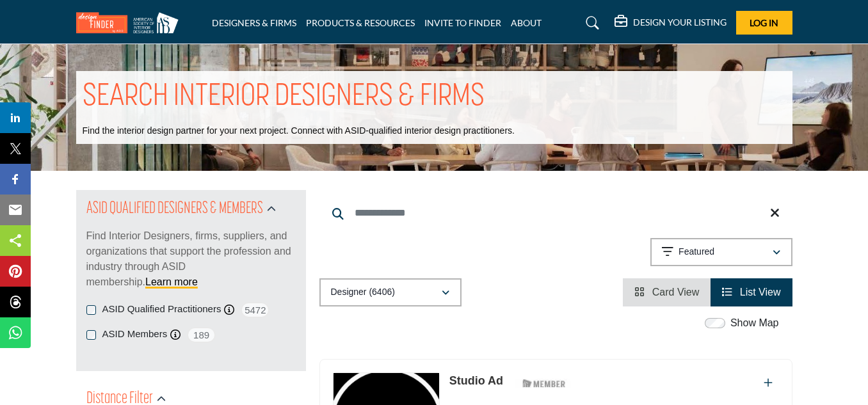  What do you see at coordinates (671, 23) in the screenshot?
I see `div: DESIGN YOUR LISTING` at bounding box center [671, 23].